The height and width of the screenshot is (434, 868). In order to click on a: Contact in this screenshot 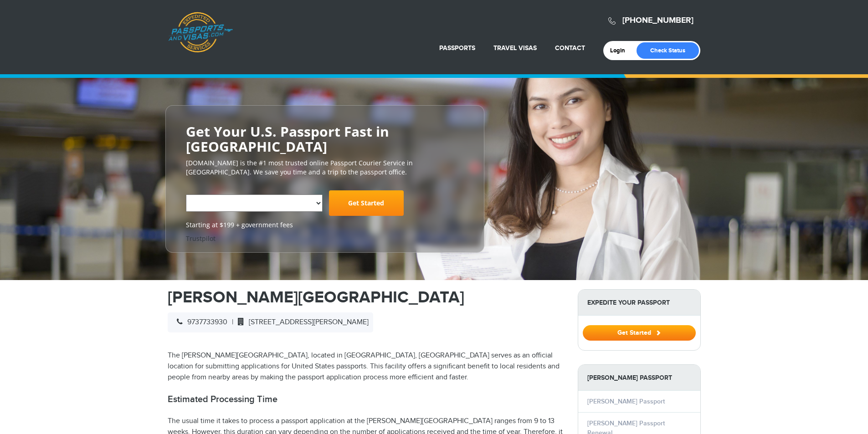, I will do `click(570, 48)`.